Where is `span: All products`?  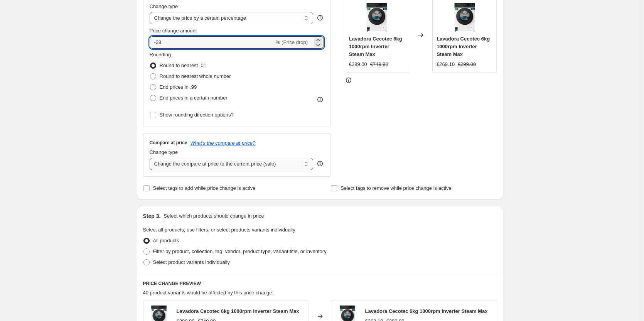
span: All products is located at coordinates (166, 240).